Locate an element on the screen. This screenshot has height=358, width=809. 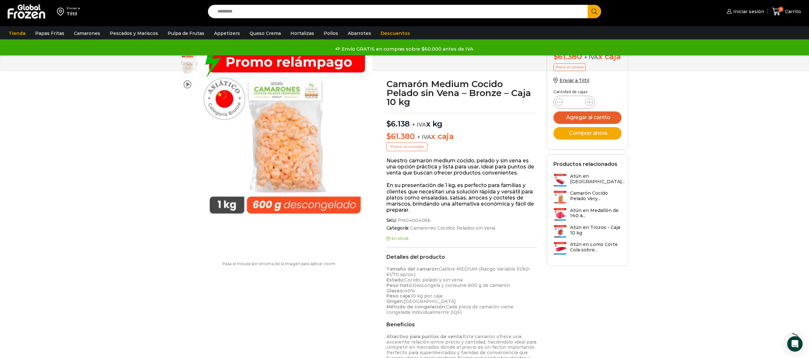
a: Camarones Cocidos Pelados sin Vena is located at coordinates (452, 228).